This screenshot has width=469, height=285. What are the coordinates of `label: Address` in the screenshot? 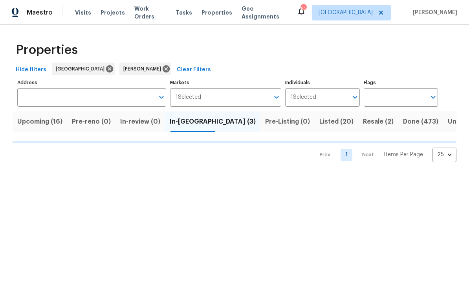 It's located at (92, 83).